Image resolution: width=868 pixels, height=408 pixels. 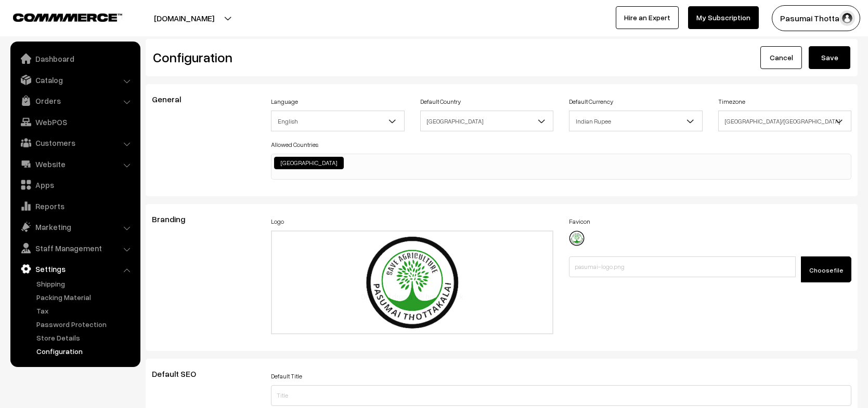 What do you see at coordinates (284, 102) in the screenshot?
I see `label: Language` at bounding box center [284, 102].